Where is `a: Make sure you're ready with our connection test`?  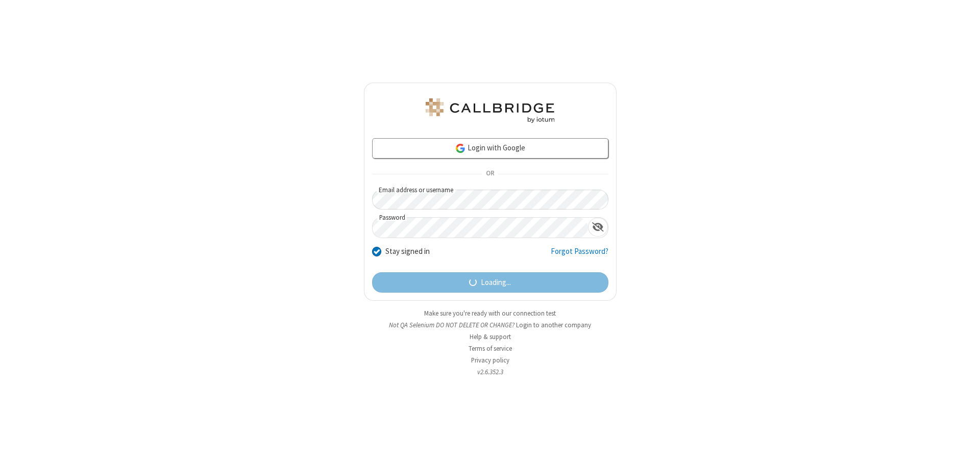 a: Make sure you're ready with our connection test is located at coordinates (490, 313).